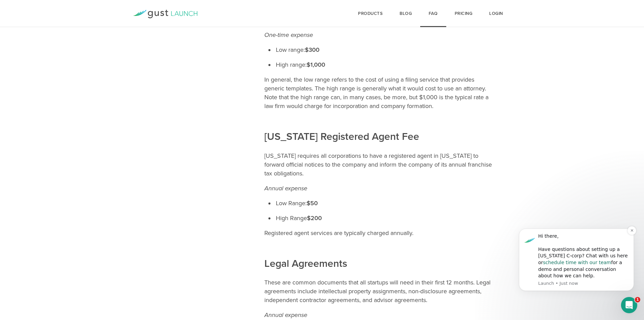 The image size is (644, 320). I want to click on p: These are common documents that all startups will need in their first 12 months. Legal agreements..., so click(379, 291).